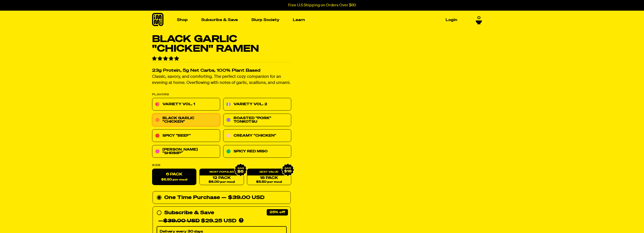 This screenshot has height=233, width=644. I want to click on p: Classic, savory, and comforting. The perfect cozy companion for an evening at home. Overflowing w..., so click(222, 80).